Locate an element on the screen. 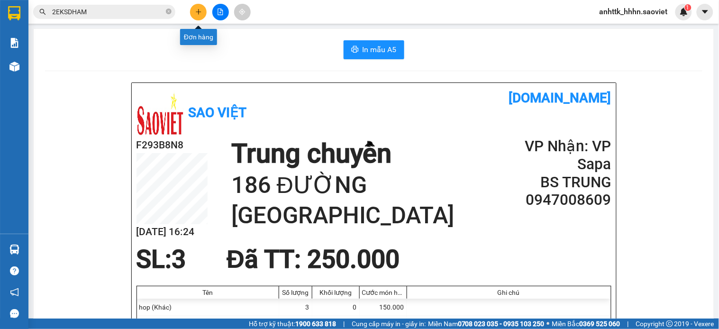 Image resolution: width=719 pixels, height=329 pixels. span: Miền Bắc is located at coordinates (586, 324).